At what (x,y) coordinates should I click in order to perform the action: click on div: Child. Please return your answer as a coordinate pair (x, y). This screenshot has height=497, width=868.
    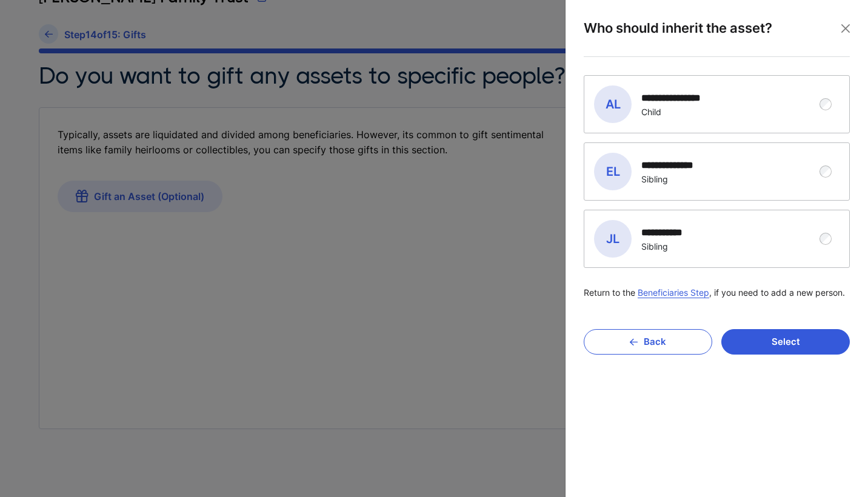
    Looking at the image, I should click on (679, 112).